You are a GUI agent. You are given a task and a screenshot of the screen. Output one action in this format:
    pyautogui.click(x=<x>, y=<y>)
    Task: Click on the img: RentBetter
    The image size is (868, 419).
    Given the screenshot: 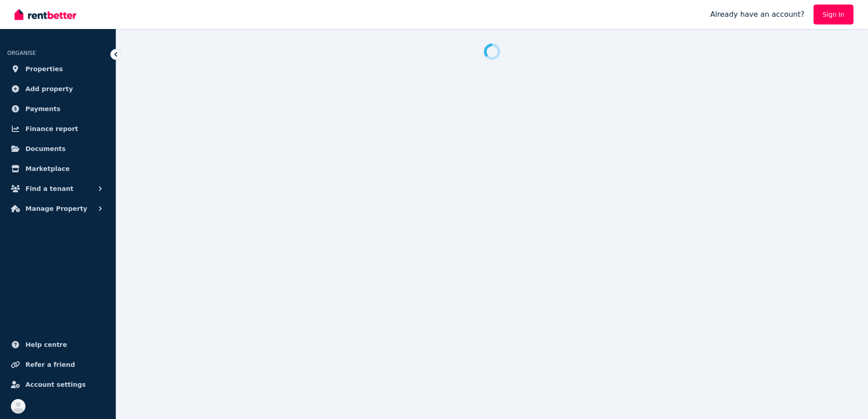 What is the action you would take?
    pyautogui.click(x=45, y=14)
    